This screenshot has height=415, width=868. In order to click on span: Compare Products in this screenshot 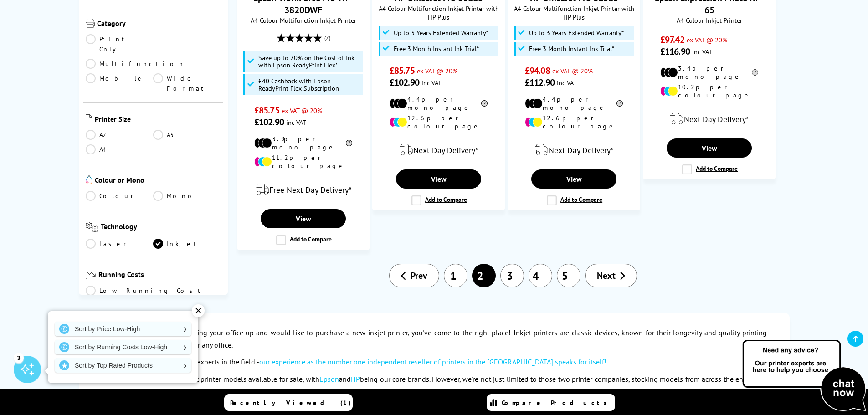, I will do `click(557, 403)`.